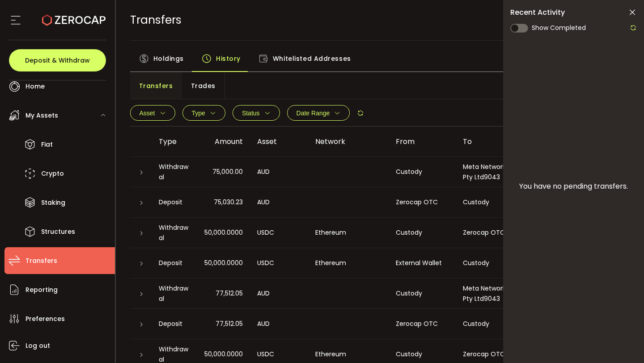 This screenshot has width=644, height=363. What do you see at coordinates (41, 290) in the screenshot?
I see `span: Reporting` at bounding box center [41, 290].